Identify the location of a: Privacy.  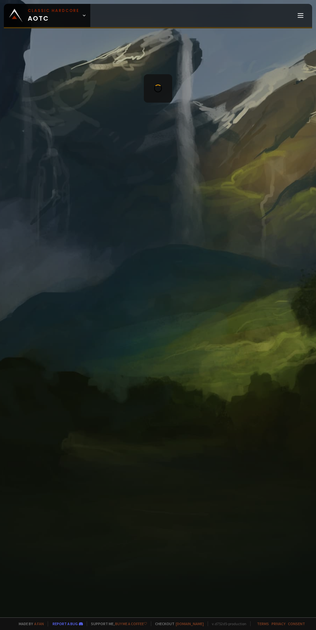
(279, 624).